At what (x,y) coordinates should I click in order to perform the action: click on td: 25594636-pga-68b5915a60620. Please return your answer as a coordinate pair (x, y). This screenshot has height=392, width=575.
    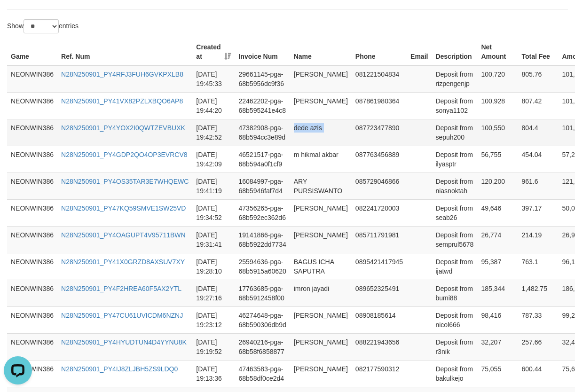
    Looking at the image, I should click on (262, 266).